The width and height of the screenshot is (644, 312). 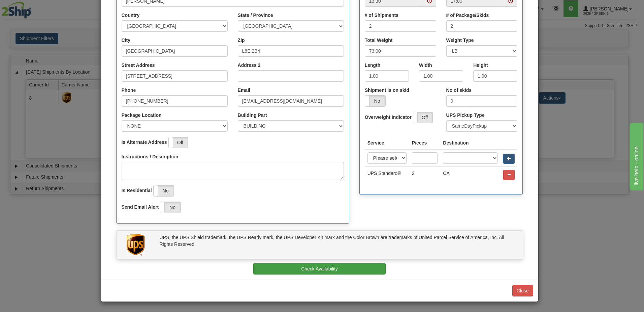 I want to click on label: Instructions / Description, so click(x=150, y=157).